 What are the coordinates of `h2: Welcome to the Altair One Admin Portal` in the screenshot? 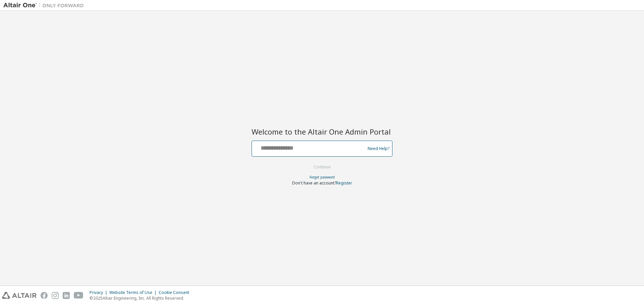 It's located at (322, 131).